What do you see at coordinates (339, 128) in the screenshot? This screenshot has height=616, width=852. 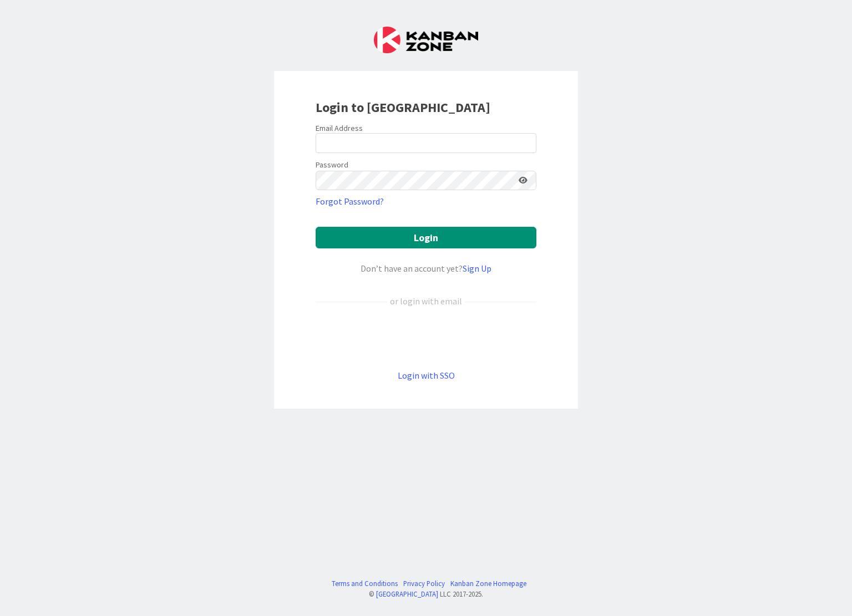 I see `label: Email Address` at bounding box center [339, 128].